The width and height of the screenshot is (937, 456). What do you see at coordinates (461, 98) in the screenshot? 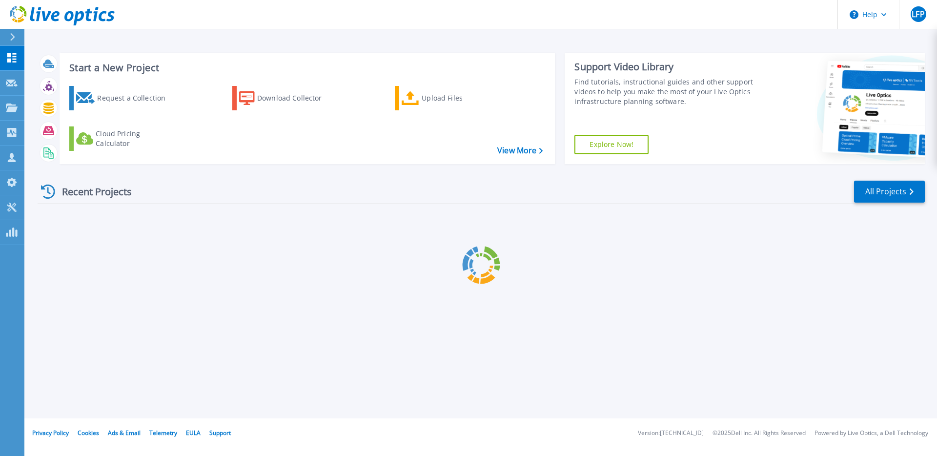
I see `div: Upload Files` at bounding box center [461, 98].